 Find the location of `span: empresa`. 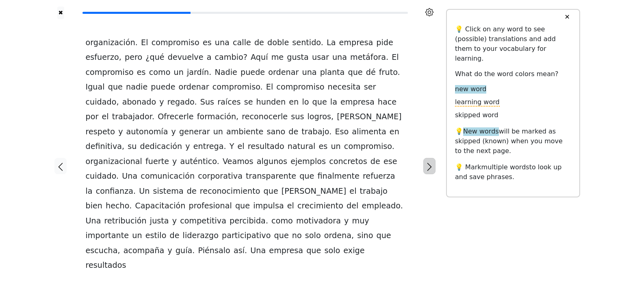

span: empresa is located at coordinates (356, 43).